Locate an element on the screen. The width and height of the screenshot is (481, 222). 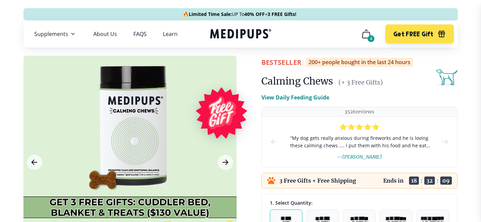
span: 09 is located at coordinates (446, 181).